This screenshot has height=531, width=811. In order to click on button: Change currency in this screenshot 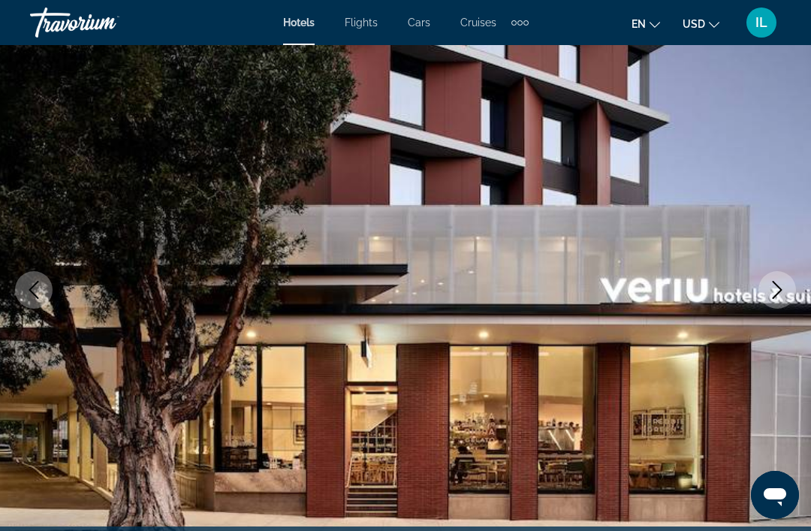, I will do `click(700, 23)`.